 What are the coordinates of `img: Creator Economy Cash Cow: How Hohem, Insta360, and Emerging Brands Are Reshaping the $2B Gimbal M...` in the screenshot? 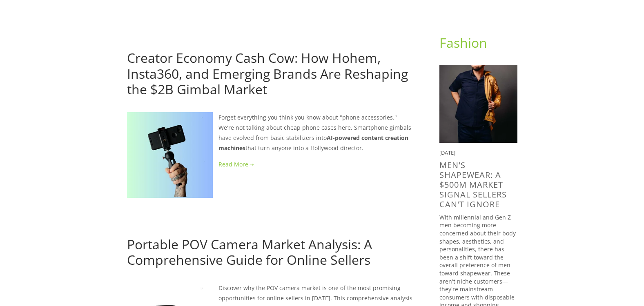 It's located at (170, 155).